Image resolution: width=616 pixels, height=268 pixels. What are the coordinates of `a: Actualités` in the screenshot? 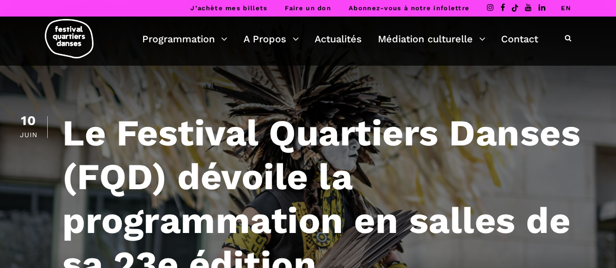 It's located at (338, 39).